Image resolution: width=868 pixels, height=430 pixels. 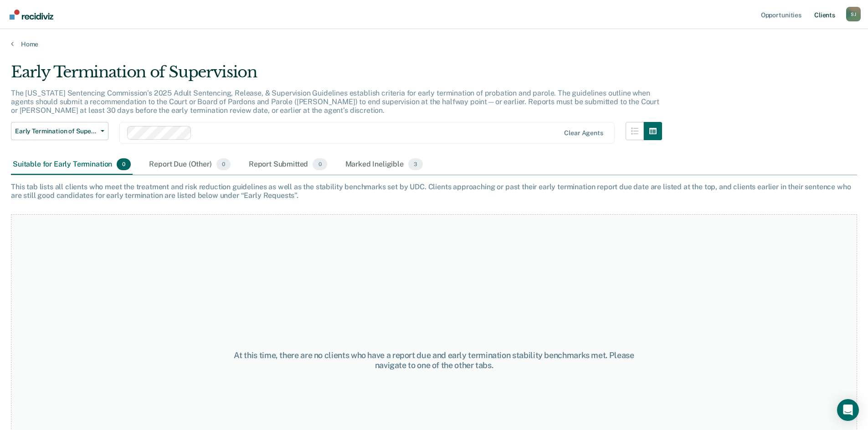 I want to click on div: Early Termination of Supervision, so click(x=336, y=76).